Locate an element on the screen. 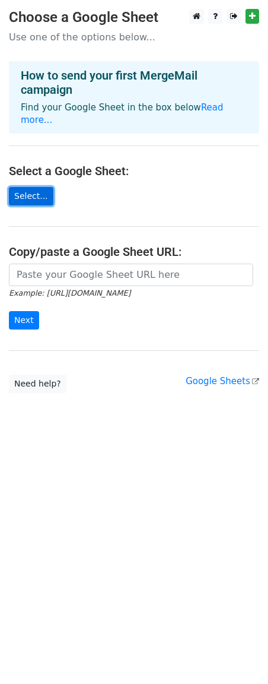  h3: Choose a Google Sheet is located at coordinates (134, 17).